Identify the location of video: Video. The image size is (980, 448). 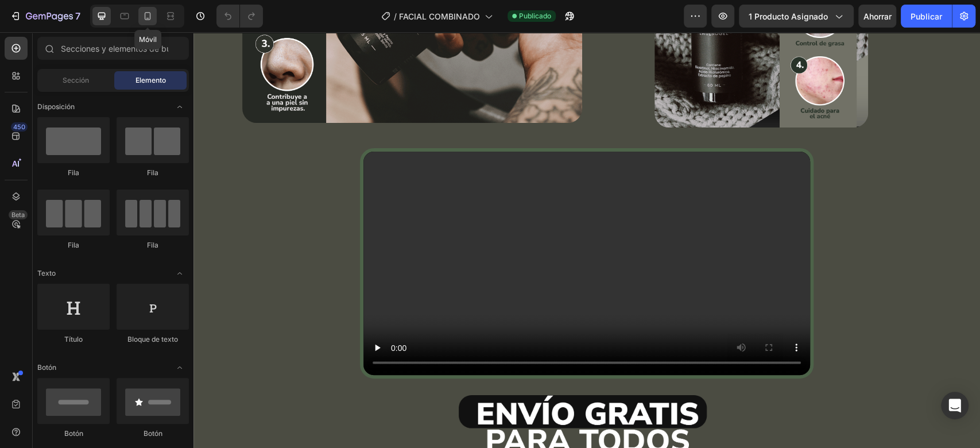
(393, 231).